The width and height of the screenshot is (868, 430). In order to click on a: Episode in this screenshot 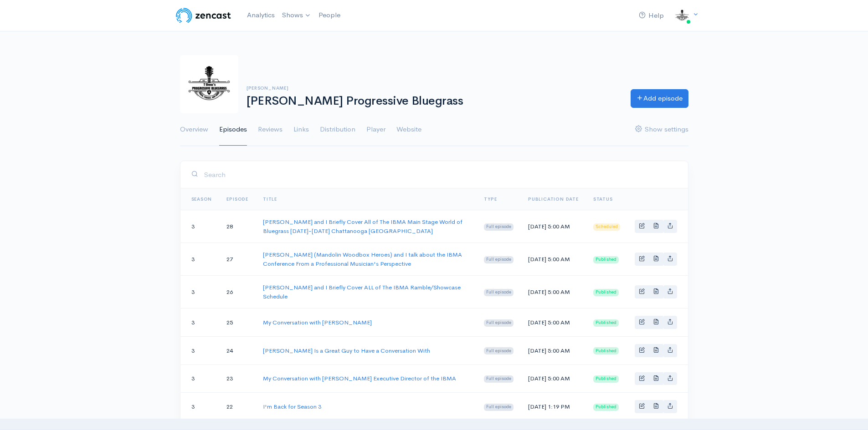, I will do `click(237, 199)`.